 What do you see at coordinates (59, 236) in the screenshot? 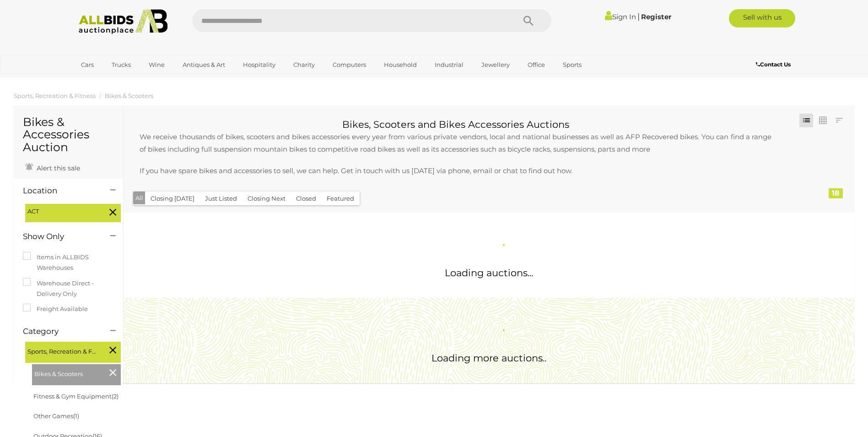
I see `h4: Show Only` at bounding box center [59, 236].